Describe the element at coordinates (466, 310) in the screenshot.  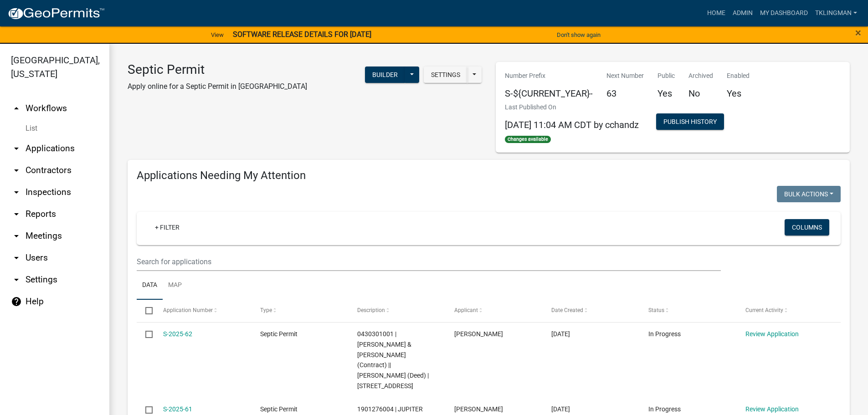
I see `span: Applicant` at that location.